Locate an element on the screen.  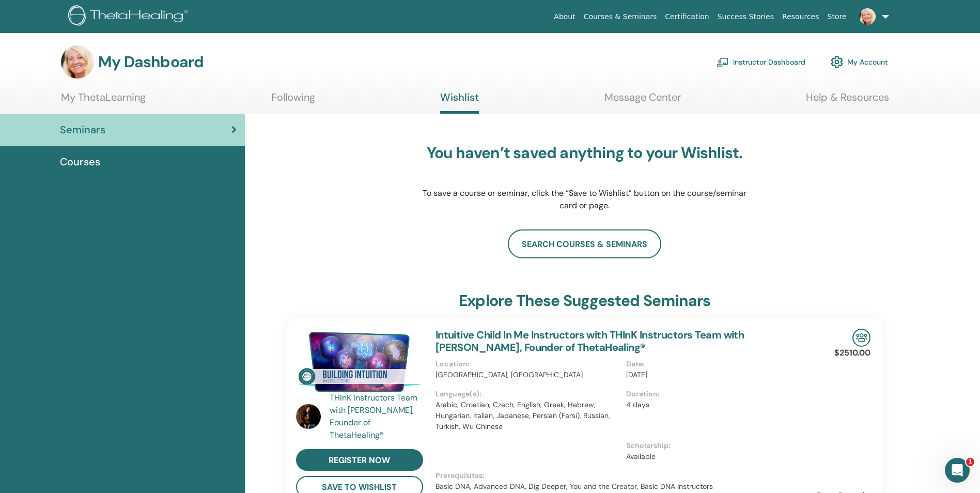
p: Duration : is located at coordinates (718, 394).